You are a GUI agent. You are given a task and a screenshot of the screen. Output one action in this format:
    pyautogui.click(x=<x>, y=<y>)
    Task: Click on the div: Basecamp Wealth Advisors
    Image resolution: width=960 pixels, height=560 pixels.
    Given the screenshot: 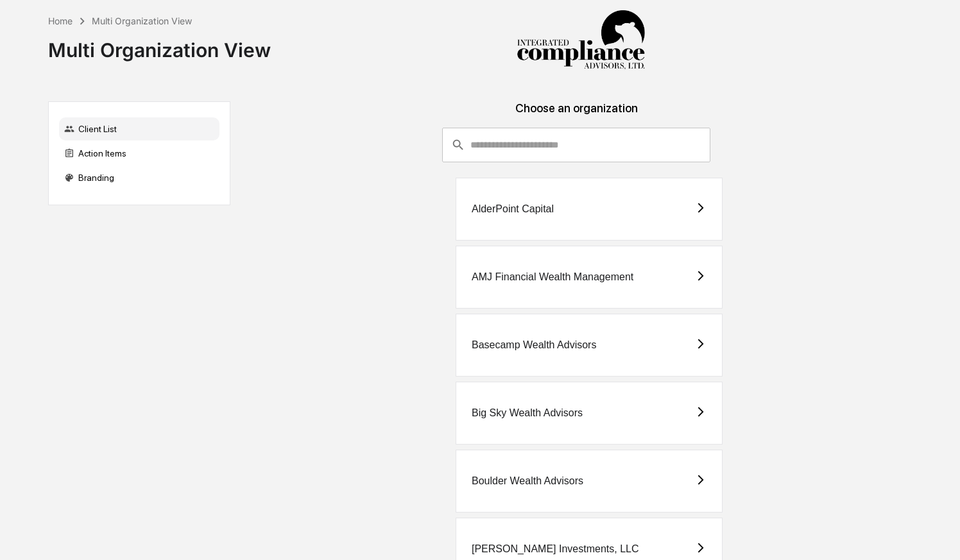 What is the action you would take?
    pyautogui.click(x=534, y=345)
    